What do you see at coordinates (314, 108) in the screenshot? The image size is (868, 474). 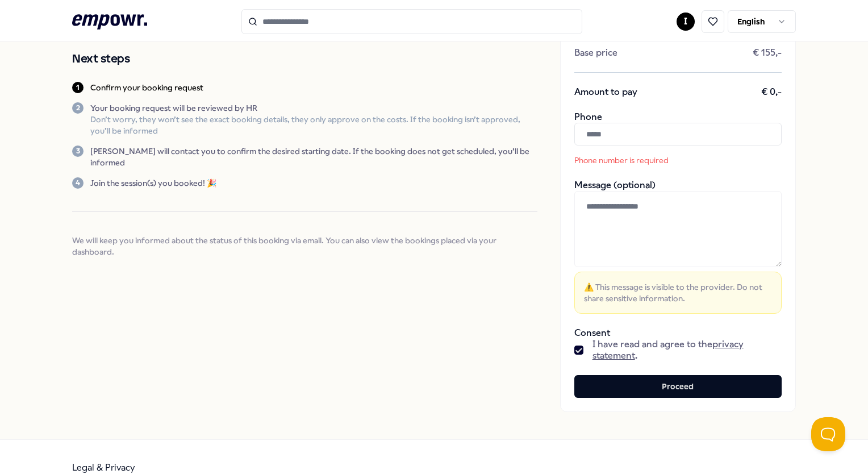 I see `p: Your booking request will be reviewed by HR` at bounding box center [314, 108].